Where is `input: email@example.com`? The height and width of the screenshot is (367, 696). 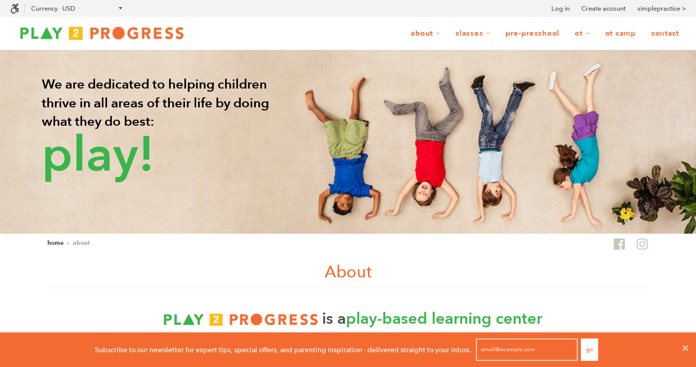
input: email@example.com is located at coordinates (526, 350).